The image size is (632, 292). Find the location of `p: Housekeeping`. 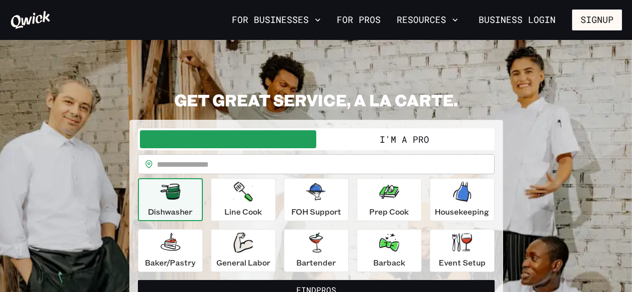

p: Housekeeping is located at coordinates (462, 212).